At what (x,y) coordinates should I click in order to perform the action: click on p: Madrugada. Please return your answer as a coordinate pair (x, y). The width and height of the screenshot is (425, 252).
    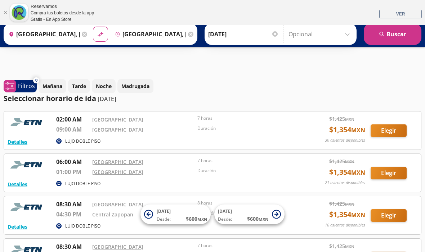
    Looking at the image, I should click on (135, 86).